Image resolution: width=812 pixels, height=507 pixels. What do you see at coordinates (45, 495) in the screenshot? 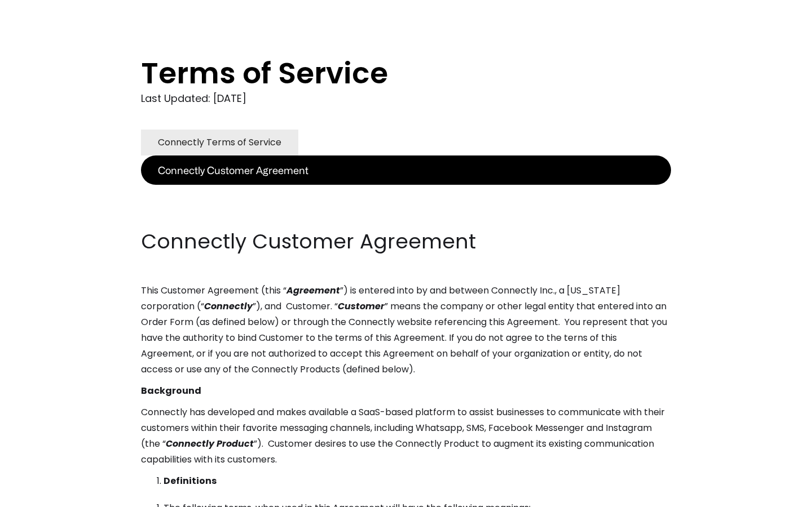
I see `ul: Language list` at bounding box center [45, 495].